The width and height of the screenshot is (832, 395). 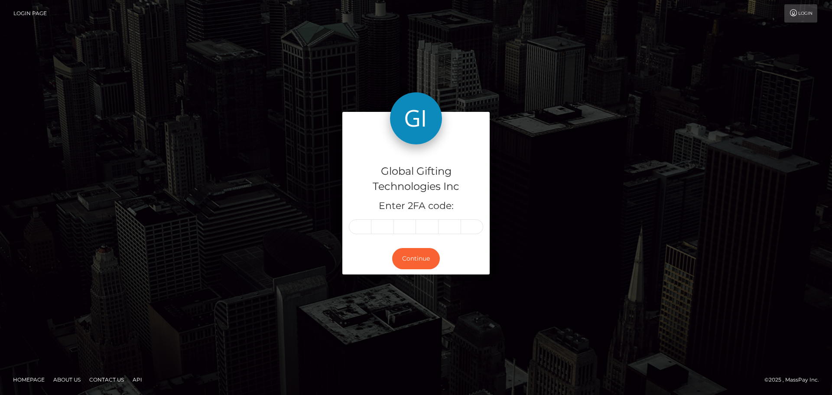 I want to click on img: Global Gifting Technologies Inc, so click(x=416, y=118).